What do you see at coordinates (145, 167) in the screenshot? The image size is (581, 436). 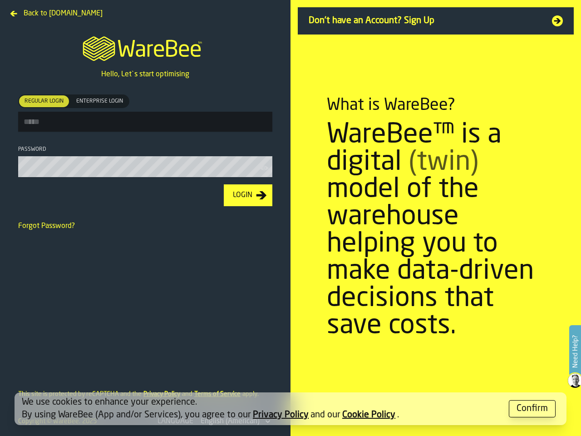 I see `input: button-toolbar-Password` at bounding box center [145, 167].